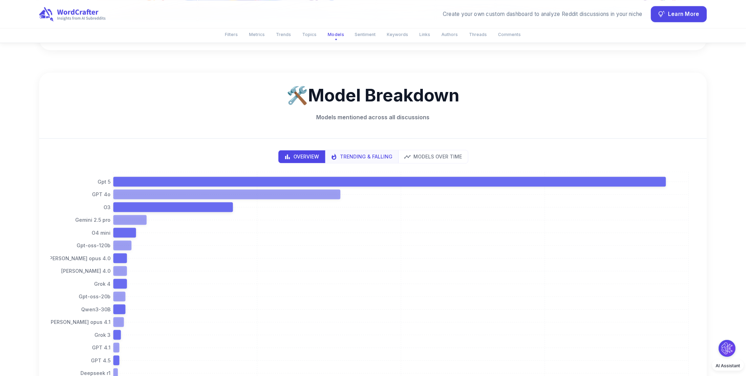  What do you see at coordinates (93, 220) in the screenshot?
I see `tspan: Gemini 2.5 pro` at bounding box center [93, 220].